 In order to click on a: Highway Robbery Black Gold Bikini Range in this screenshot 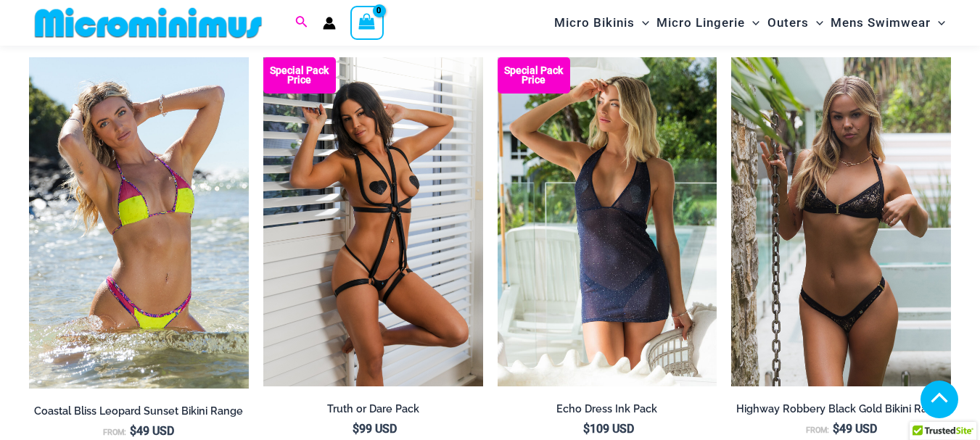, I will do `click(841, 412)`.